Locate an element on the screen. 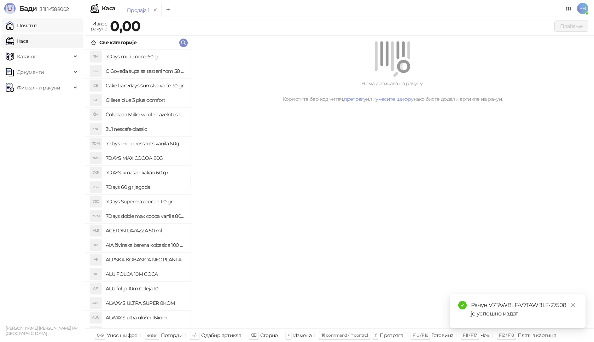 The image size is (594, 342). div: Рачун V7TAWBLF-V7TAWBLF-27508 је успешно издат is located at coordinates (524, 309).